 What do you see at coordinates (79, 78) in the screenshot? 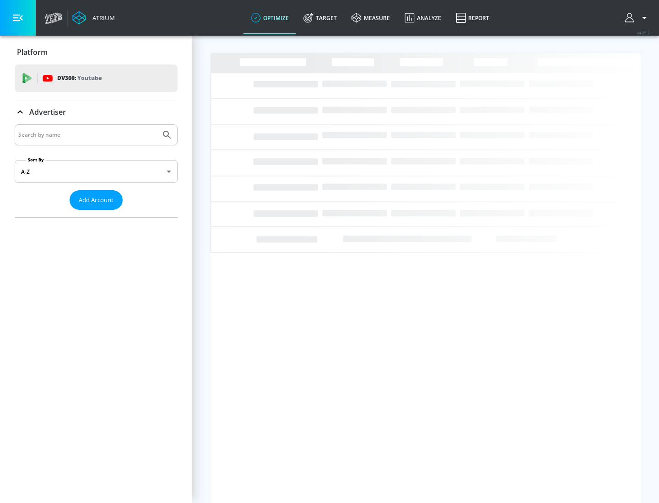
I see `p: DV360:` at bounding box center [79, 78].